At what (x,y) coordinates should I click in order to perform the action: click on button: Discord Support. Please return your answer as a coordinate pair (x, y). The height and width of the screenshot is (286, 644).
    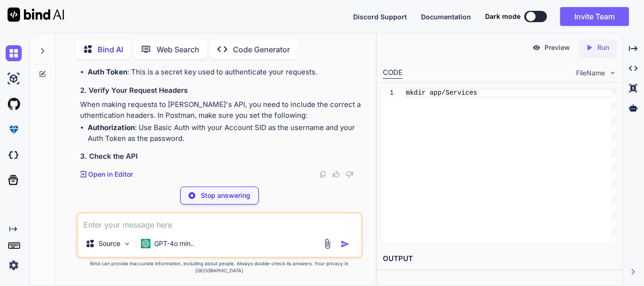
    Looking at the image, I should click on (380, 16).